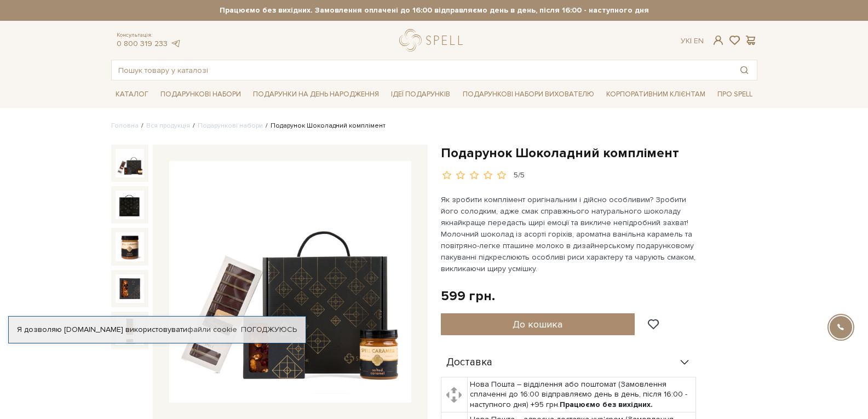  What do you see at coordinates (421, 95) in the screenshot?
I see `a: Ідеї подарунків` at bounding box center [421, 95].